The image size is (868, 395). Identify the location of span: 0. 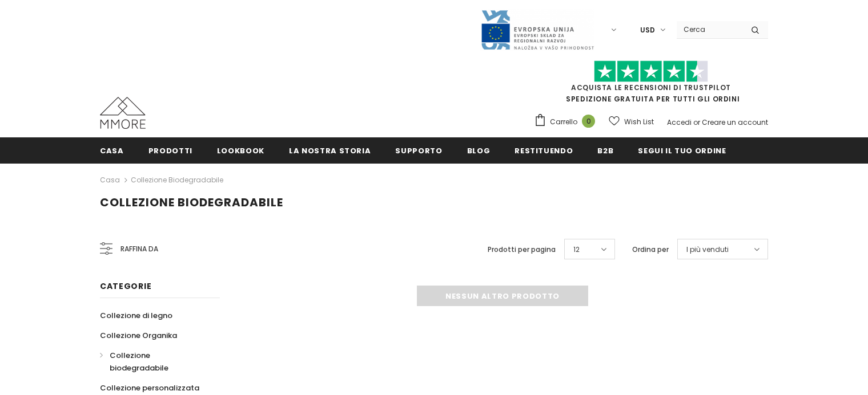
(588, 121).